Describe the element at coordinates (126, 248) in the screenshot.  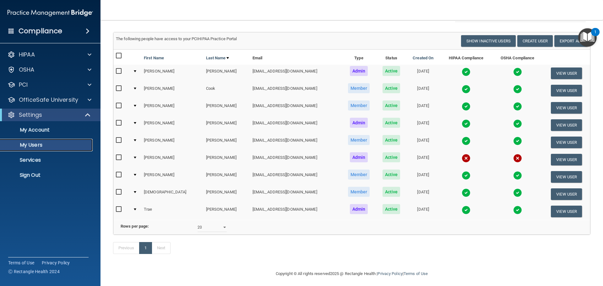
I see `a: Previous` at that location.